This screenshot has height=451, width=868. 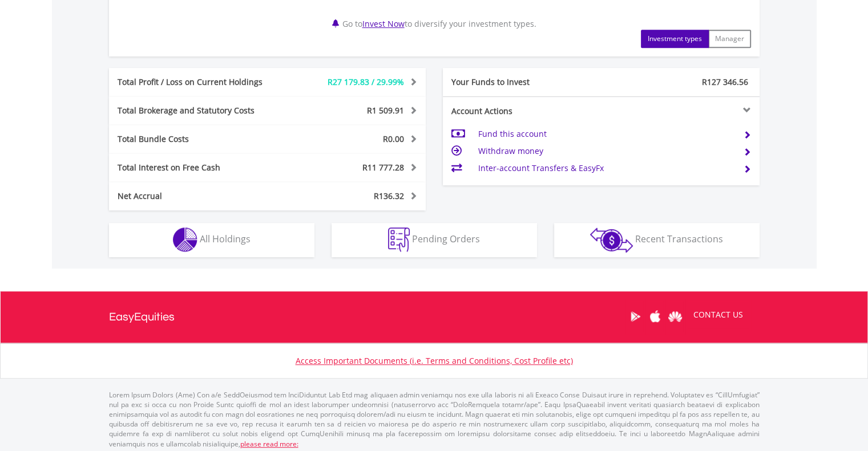 What do you see at coordinates (202, 139) in the screenshot?
I see `div: Total Bundle Costs` at bounding box center [202, 139].